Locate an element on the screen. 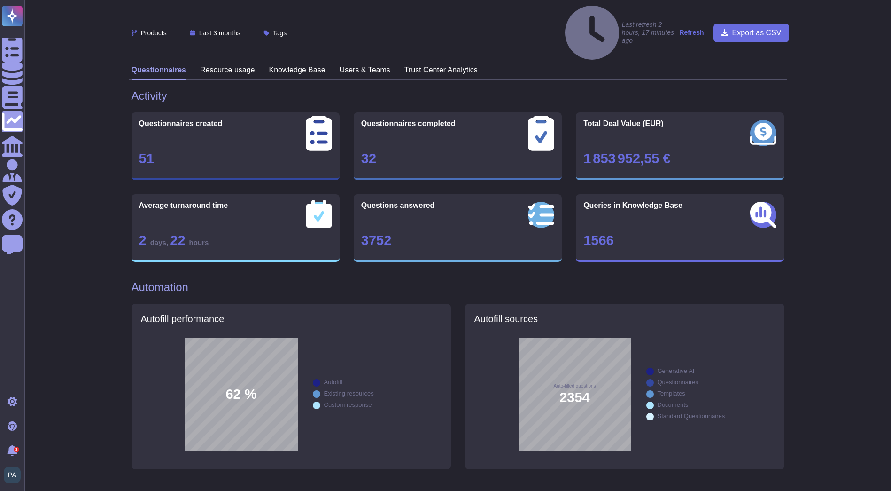  h1: Activity is located at coordinates (458, 96).